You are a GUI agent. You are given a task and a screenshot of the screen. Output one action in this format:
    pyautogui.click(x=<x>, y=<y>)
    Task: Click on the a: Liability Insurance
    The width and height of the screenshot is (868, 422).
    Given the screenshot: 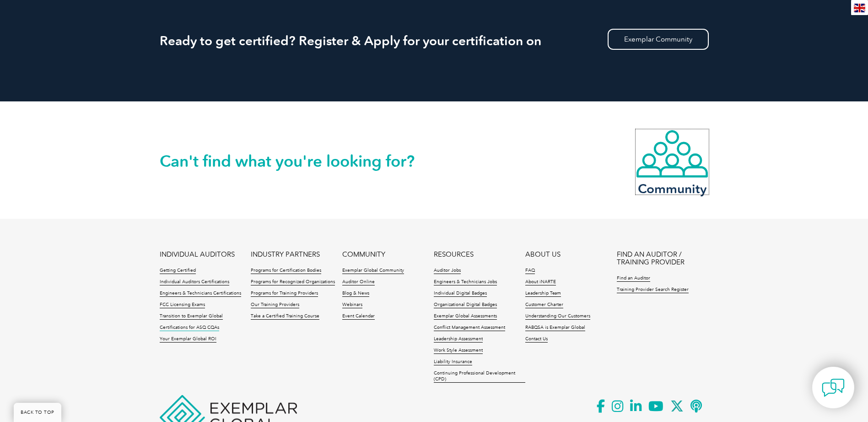 What is the action you would take?
    pyautogui.click(x=453, y=362)
    